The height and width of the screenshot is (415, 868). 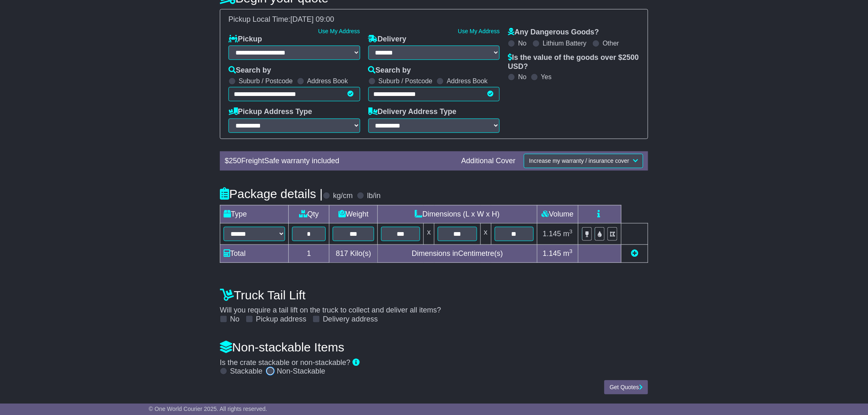 What do you see at coordinates (434, 295) in the screenshot?
I see `h4: Truck Tail Lift` at bounding box center [434, 295].